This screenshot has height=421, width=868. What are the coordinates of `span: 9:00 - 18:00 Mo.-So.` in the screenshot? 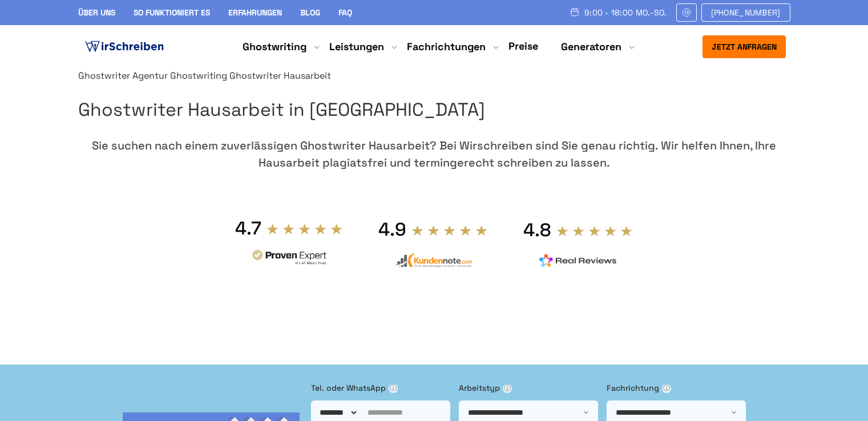 It's located at (626, 13).